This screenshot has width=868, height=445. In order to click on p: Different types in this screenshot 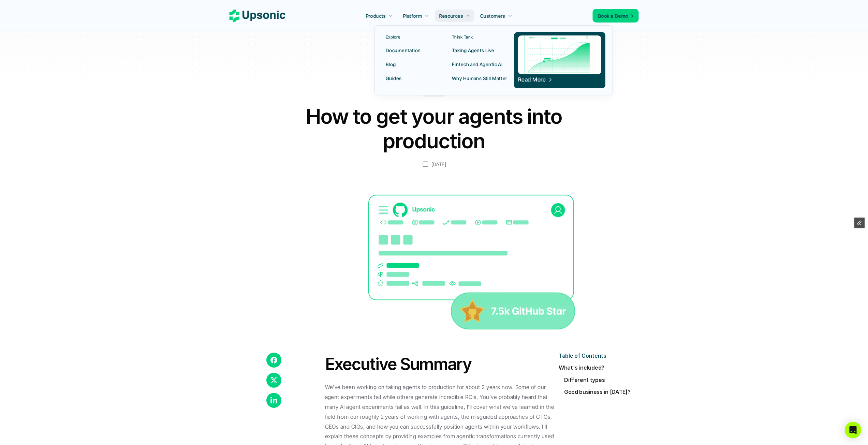, I will do `click(600, 380)`.